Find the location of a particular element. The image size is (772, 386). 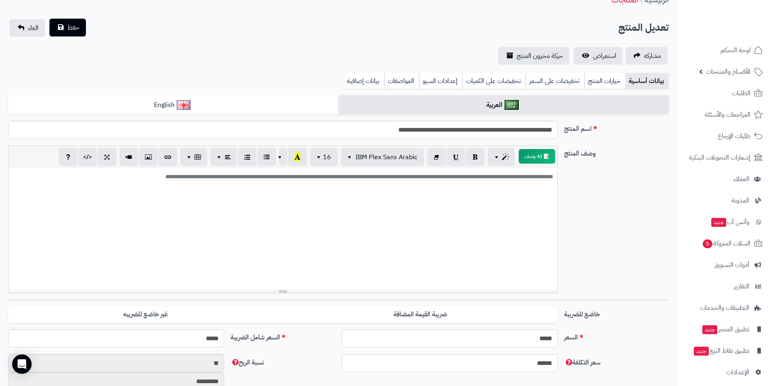

a: أدوات التسويق is located at coordinates (725, 265).